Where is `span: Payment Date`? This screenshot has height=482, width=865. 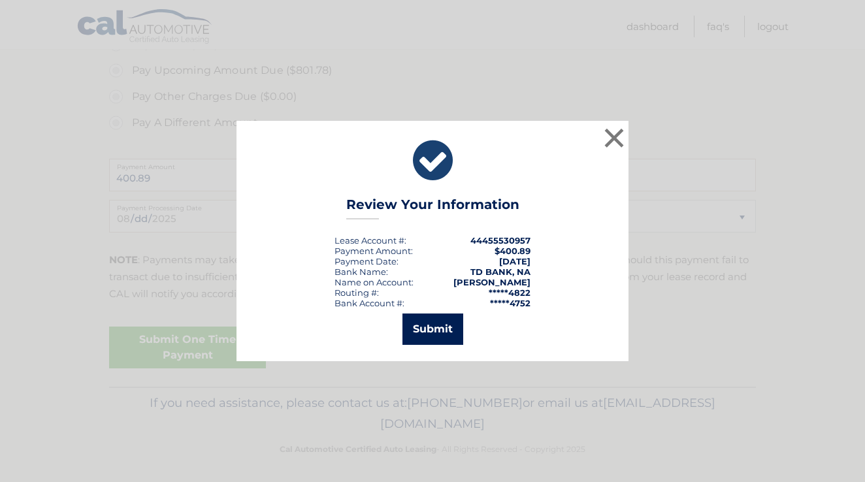
span: Payment Date is located at coordinates (365, 261).